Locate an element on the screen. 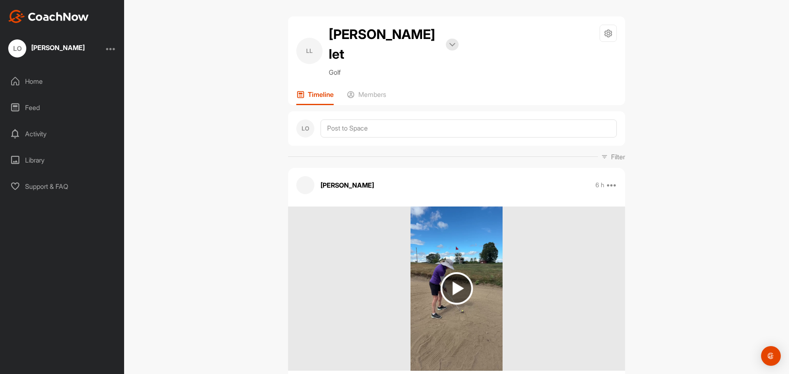 The height and width of the screenshot is (374, 789). div: Support & FAQ is located at coordinates (62, 186).